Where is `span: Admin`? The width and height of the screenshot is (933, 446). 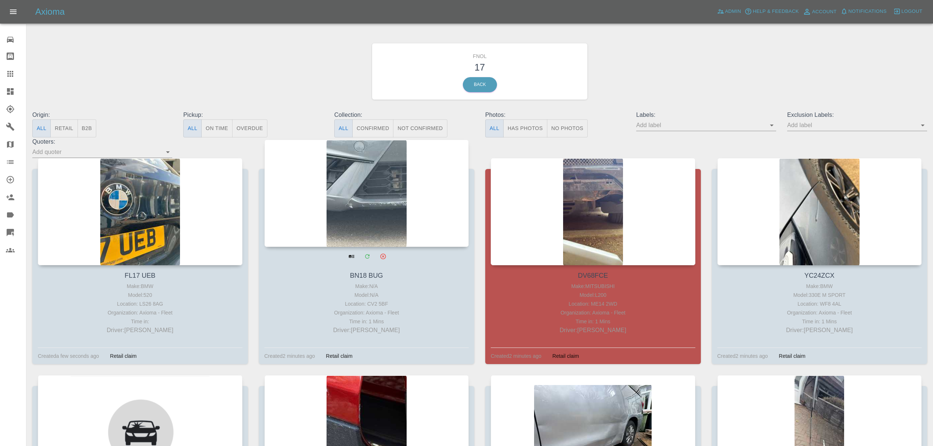
span: Admin is located at coordinates (733, 11).